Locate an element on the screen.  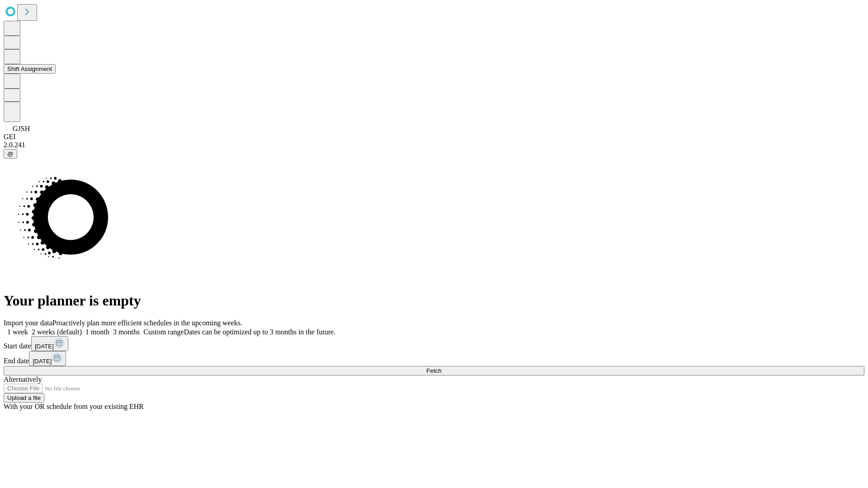
div: GEI is located at coordinates (434, 137).